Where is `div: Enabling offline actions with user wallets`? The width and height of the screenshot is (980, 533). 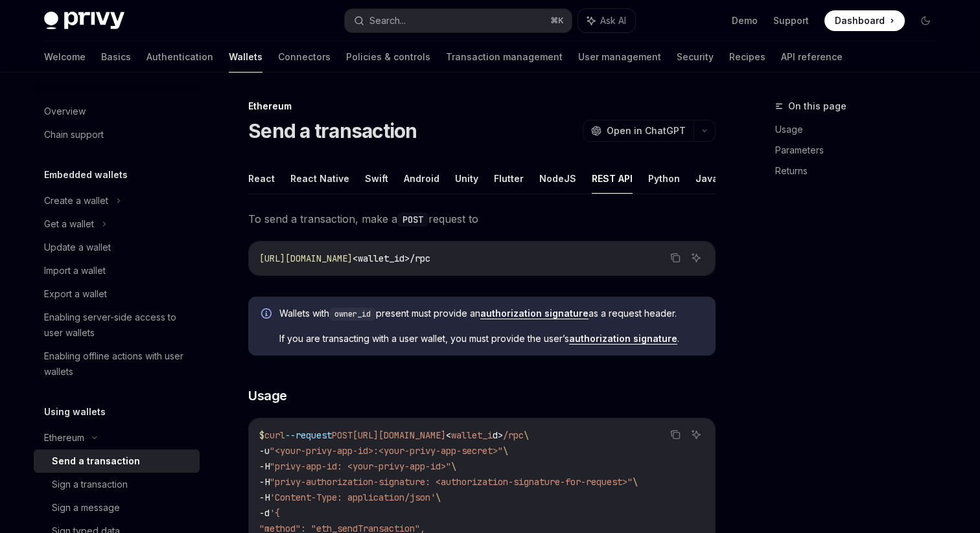
div: Enabling offline actions with user wallets is located at coordinates (118, 364).